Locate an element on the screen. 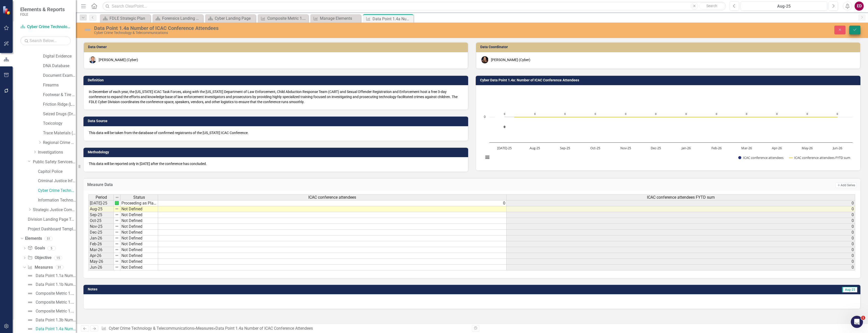 This screenshot has width=868, height=333. span: Elements & Reports is located at coordinates (43, 9).